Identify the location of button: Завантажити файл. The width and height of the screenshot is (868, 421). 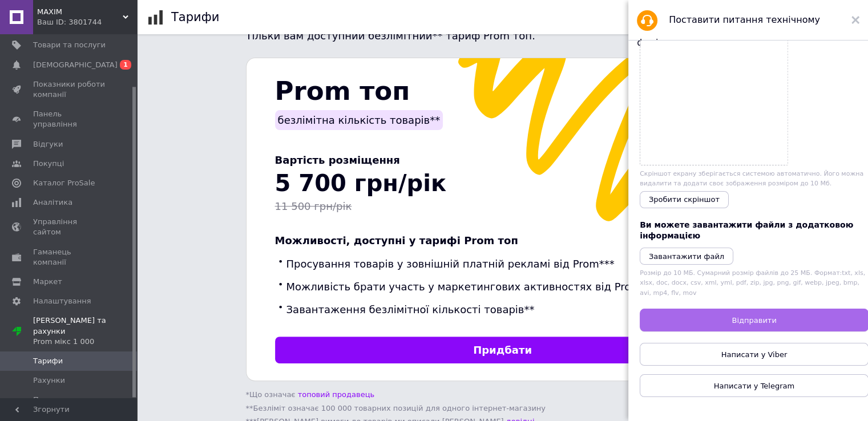
(687, 256).